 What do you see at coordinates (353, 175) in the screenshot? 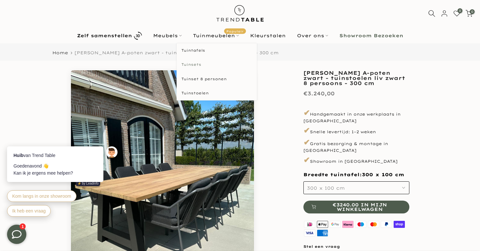
I see `span: Breedte tuintafel:` at bounding box center [353, 175].